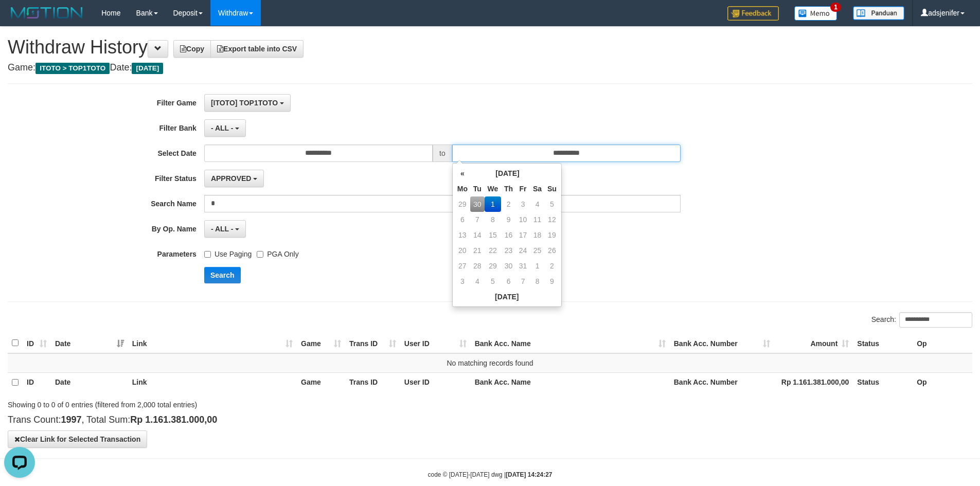  I want to click on td: 22, so click(493, 251).